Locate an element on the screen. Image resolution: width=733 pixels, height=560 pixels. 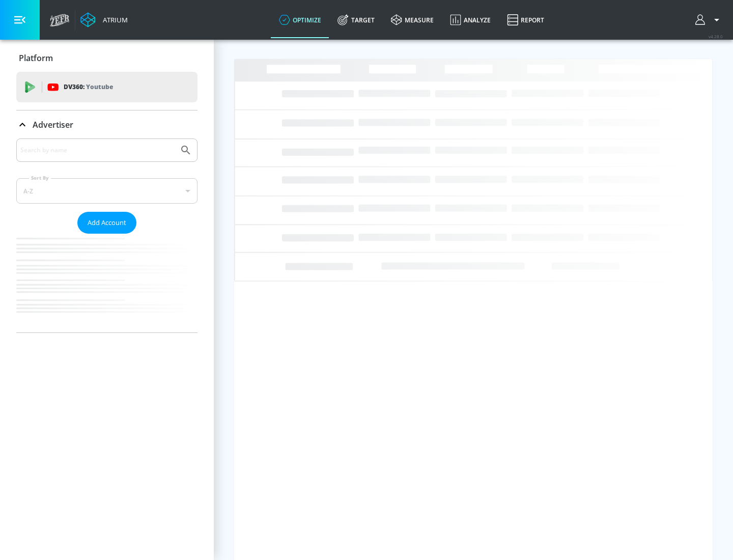
p: Platform is located at coordinates (35, 58).